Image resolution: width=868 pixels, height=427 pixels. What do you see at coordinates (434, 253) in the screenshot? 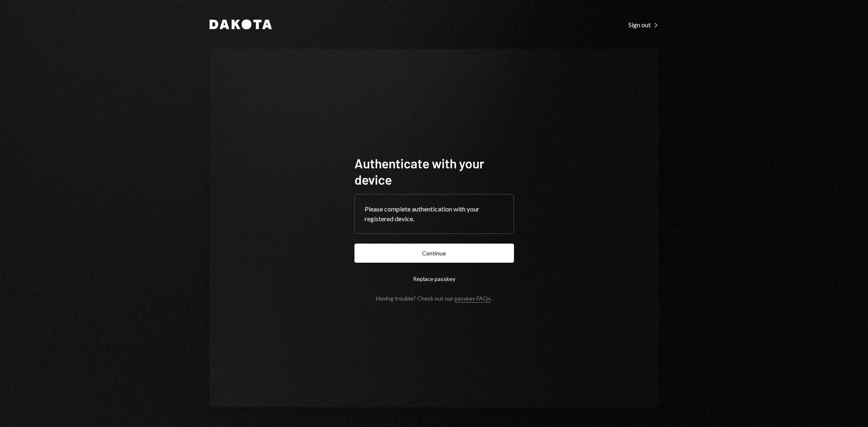
I see `button: Continue` at bounding box center [434, 253].